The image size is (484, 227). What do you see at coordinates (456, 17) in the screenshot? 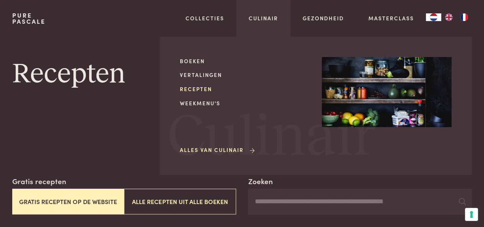
I see `ul: Language list` at bounding box center [456, 17].